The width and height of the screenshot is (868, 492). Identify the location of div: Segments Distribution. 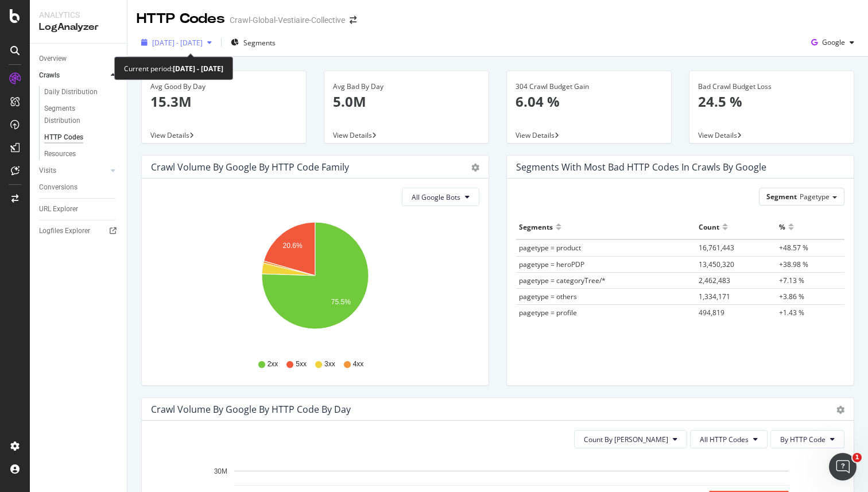
(76, 115).